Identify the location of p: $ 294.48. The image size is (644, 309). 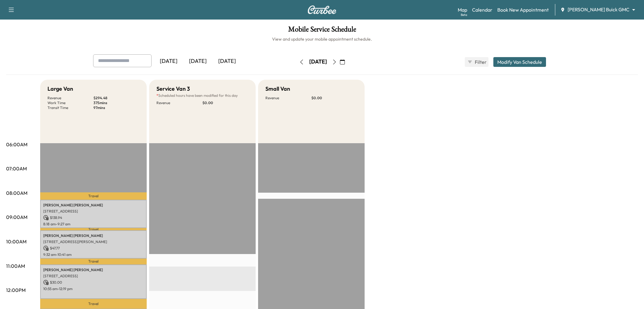
(116, 98).